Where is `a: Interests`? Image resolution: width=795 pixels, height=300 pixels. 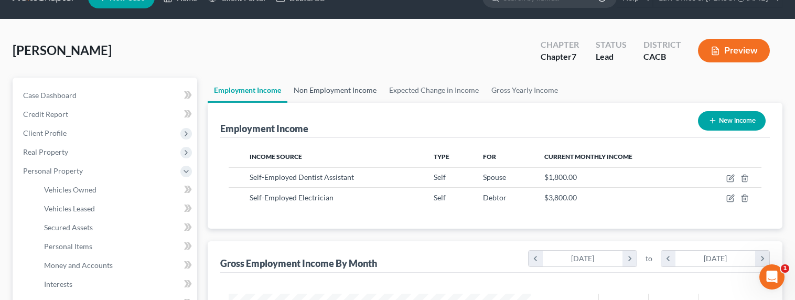 a: Interests is located at coordinates (116, 284).